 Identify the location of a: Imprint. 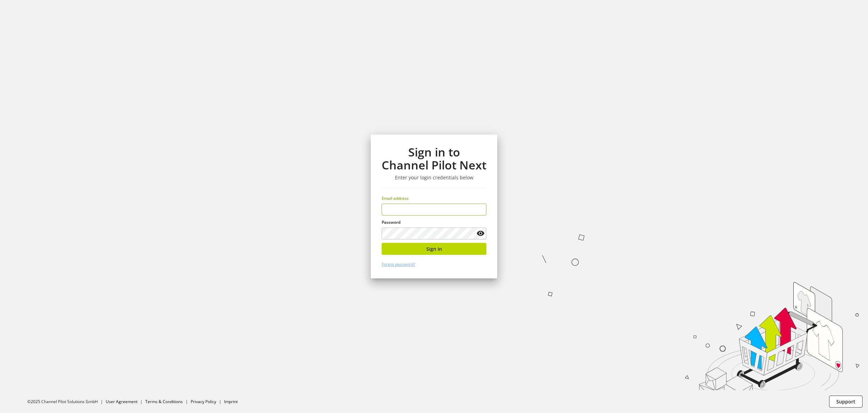
(231, 401).